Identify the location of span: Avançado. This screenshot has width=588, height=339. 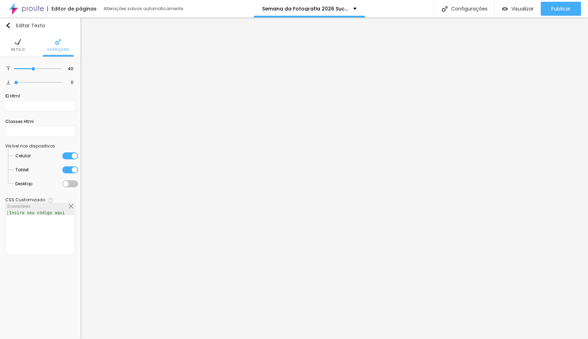
(58, 50).